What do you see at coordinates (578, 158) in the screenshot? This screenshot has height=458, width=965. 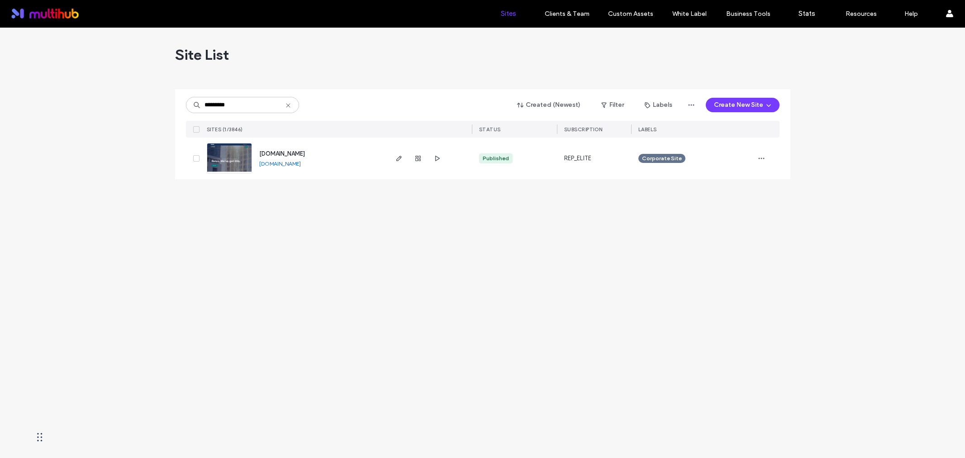 I see `span: REP_ELITE` at bounding box center [578, 158].